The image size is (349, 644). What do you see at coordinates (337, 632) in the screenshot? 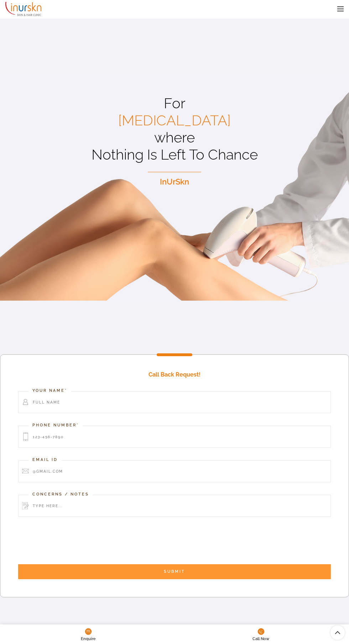
I see `a: Scroll To Top` at bounding box center [337, 632].